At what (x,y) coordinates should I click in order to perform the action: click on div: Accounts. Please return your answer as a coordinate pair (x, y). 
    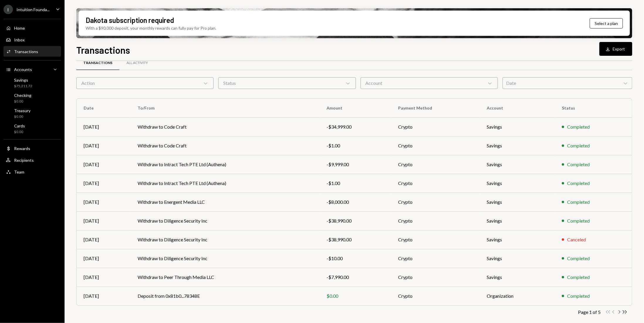
    Looking at the image, I should click on (23, 69).